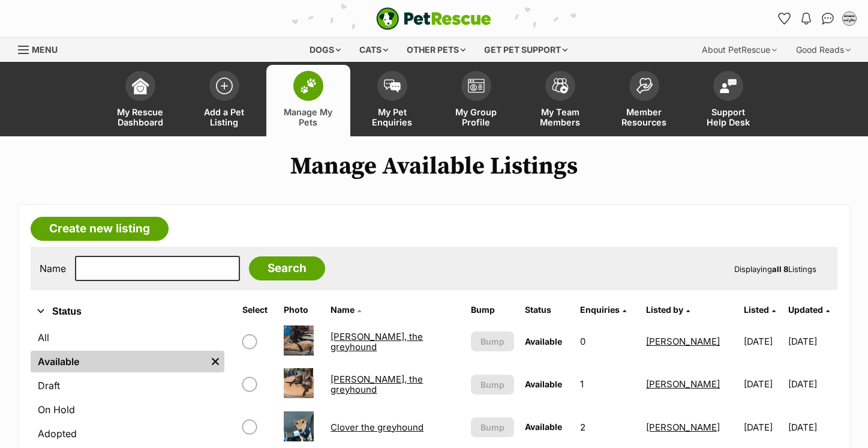 The image size is (868, 448). I want to click on span: Manage My Pets, so click(308, 117).